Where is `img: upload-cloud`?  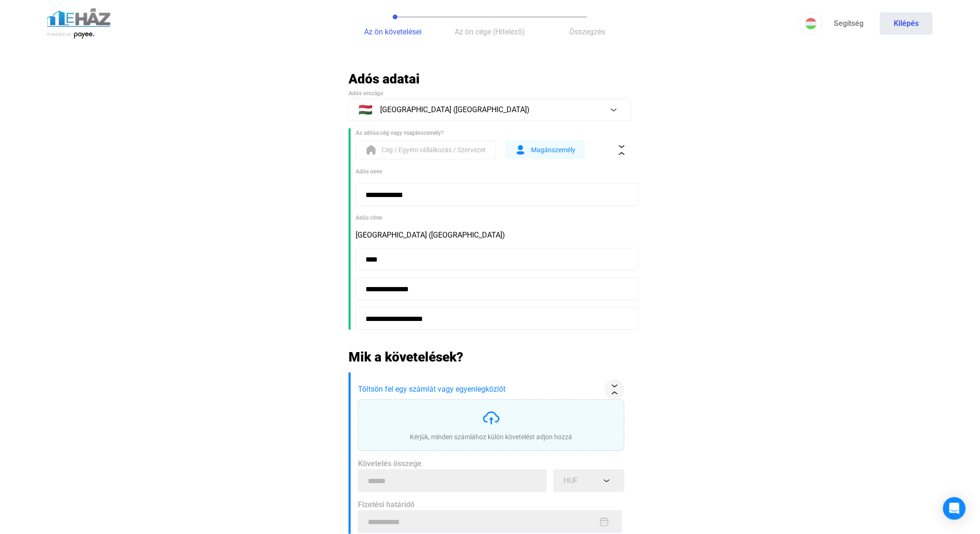 img: upload-cloud is located at coordinates (491, 418).